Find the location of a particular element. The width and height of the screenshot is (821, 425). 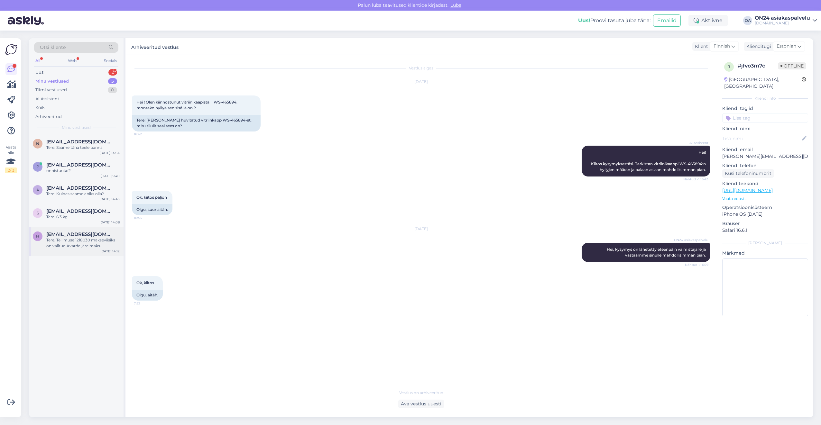

span: Nähtud ✓ 16:43 is located at coordinates (696, 179).